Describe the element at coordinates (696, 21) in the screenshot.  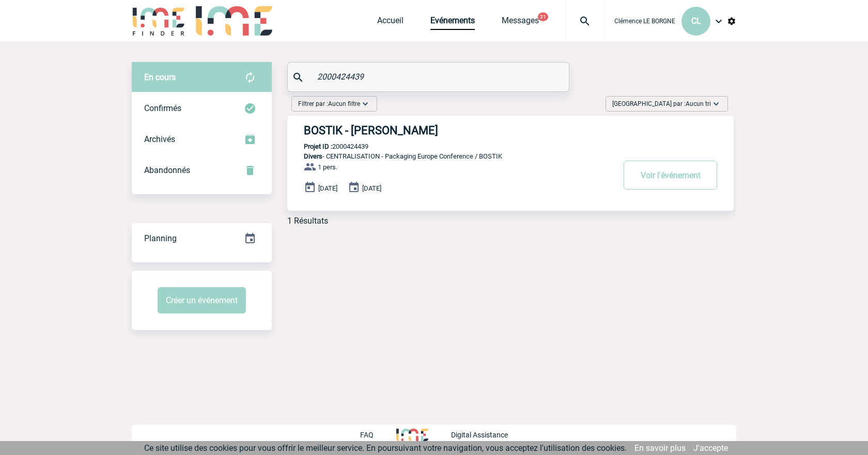
I see `span: CL` at that location.